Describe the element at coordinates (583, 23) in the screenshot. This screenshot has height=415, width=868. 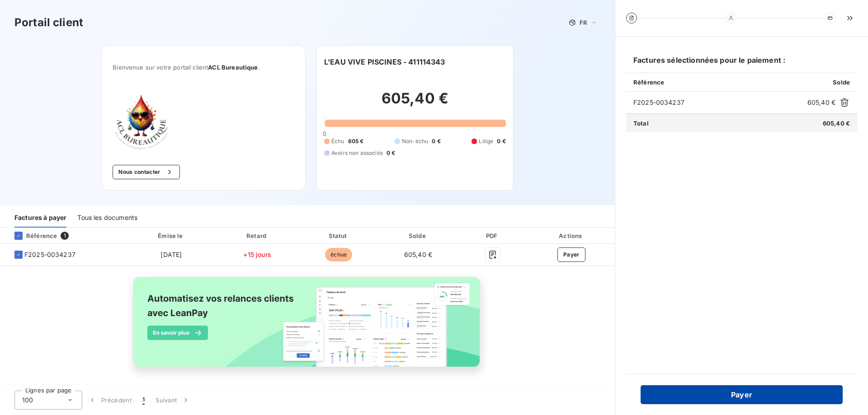
I see `span: FR` at that location.